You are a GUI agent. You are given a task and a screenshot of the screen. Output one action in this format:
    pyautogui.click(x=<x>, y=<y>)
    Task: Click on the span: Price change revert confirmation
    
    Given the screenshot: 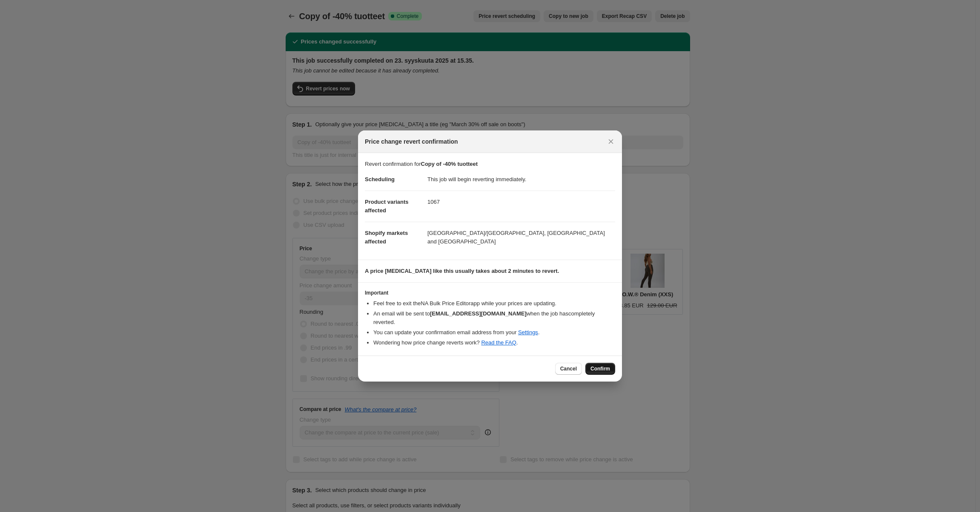 What is the action you would take?
    pyautogui.click(x=411, y=142)
    